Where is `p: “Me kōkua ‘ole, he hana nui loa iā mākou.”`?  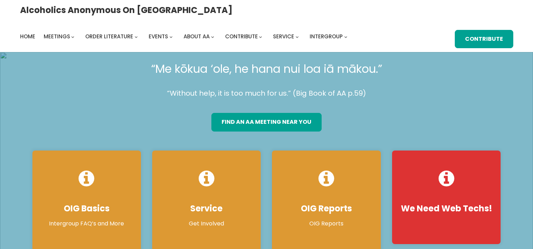
p: “Me kōkua ‘ole, he hana nui loa iā mākou.” is located at coordinates (267, 69).